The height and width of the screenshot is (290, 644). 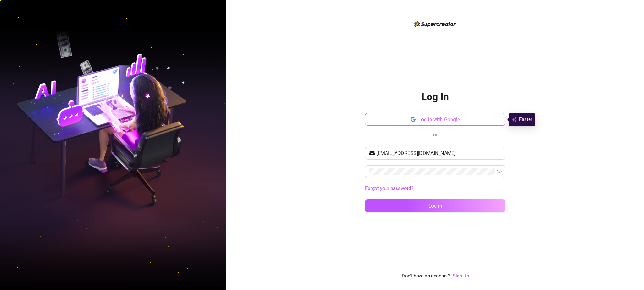 I want to click on img: logo-BBDzfeDw.svg, so click(x=435, y=24).